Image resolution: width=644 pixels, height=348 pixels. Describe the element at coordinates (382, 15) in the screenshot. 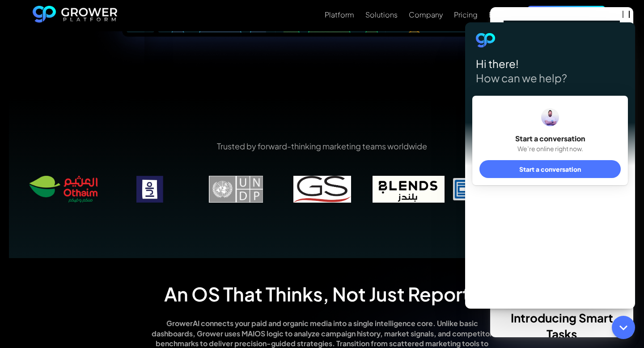

I see `a: Solutions` at that location.